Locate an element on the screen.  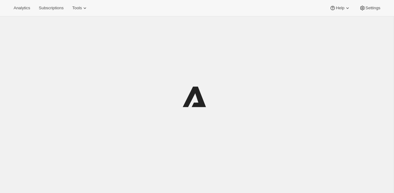
span: Tools is located at coordinates (77, 8).